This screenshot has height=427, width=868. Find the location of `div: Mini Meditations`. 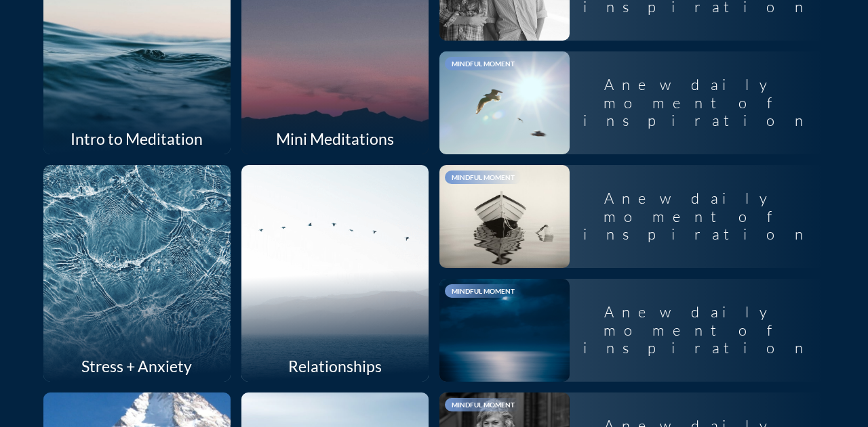

div: Mini Meditations is located at coordinates (335, 139).